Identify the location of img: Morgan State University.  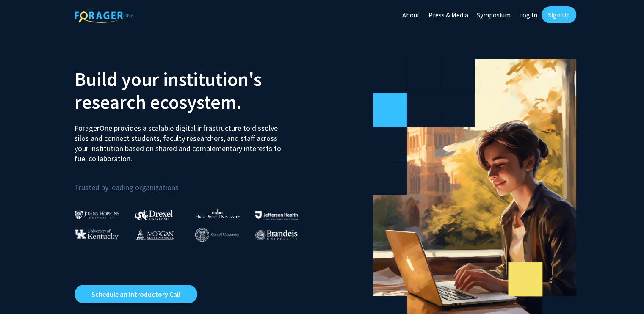
(154, 234).